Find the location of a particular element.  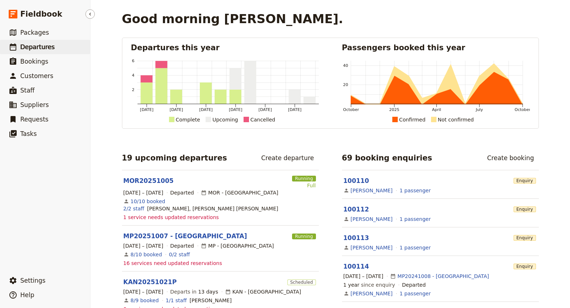

tspan: 6 is located at coordinates (133, 61).